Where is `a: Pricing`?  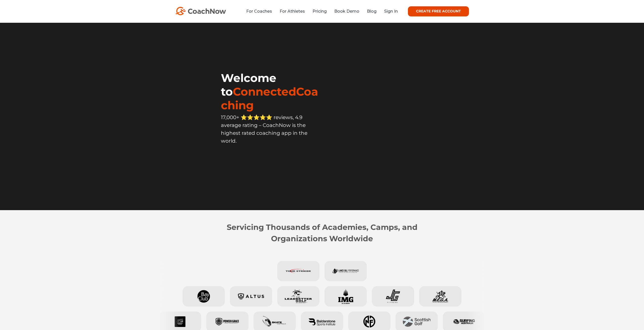 a: Pricing is located at coordinates (320, 11).